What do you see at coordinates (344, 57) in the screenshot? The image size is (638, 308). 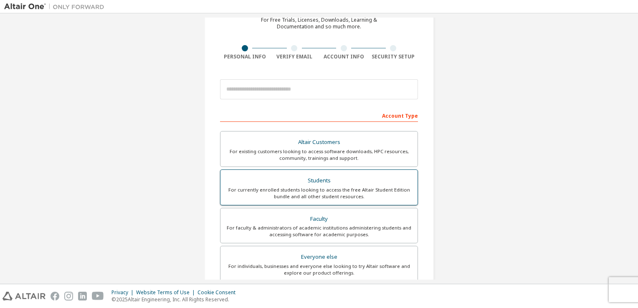 I see `div: Account Info` at bounding box center [344, 57].